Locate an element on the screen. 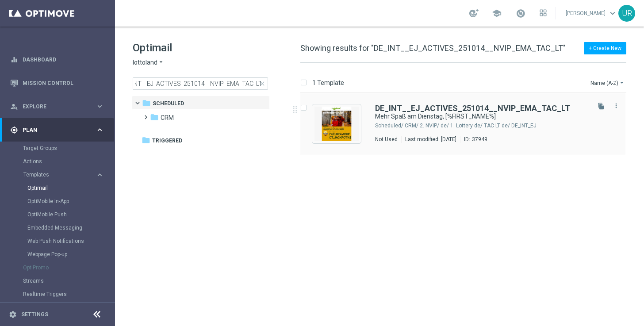  div: OptiMobile In-App is located at coordinates (71, 201).